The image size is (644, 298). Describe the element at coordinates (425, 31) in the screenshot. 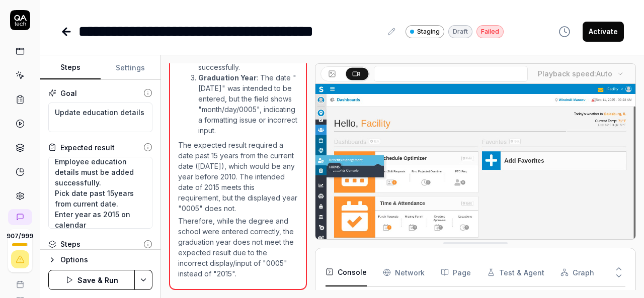

I see `a: Staging` at that location.